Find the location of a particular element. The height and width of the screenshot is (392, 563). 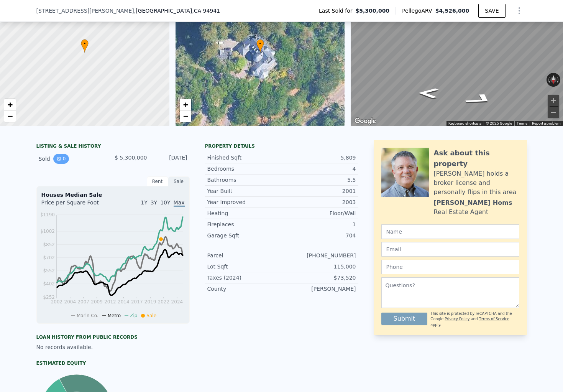

tspan: 2014 is located at coordinates (124, 302).